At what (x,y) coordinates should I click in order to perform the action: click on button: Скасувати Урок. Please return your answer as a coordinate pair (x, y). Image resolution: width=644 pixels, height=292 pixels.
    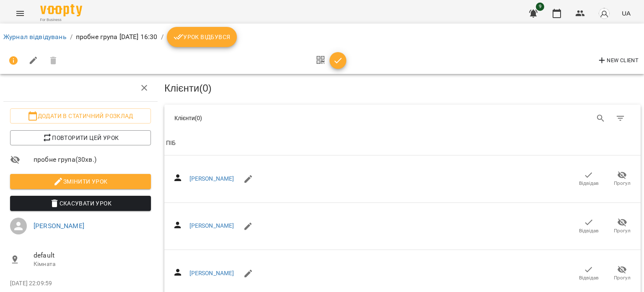
    Looking at the image, I should click on (81, 203).